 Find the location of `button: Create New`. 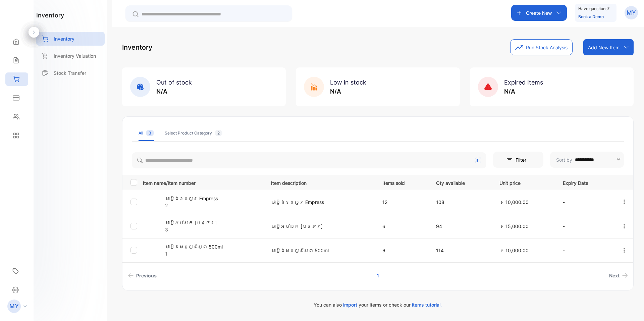

button: Create New is located at coordinates (539, 13).